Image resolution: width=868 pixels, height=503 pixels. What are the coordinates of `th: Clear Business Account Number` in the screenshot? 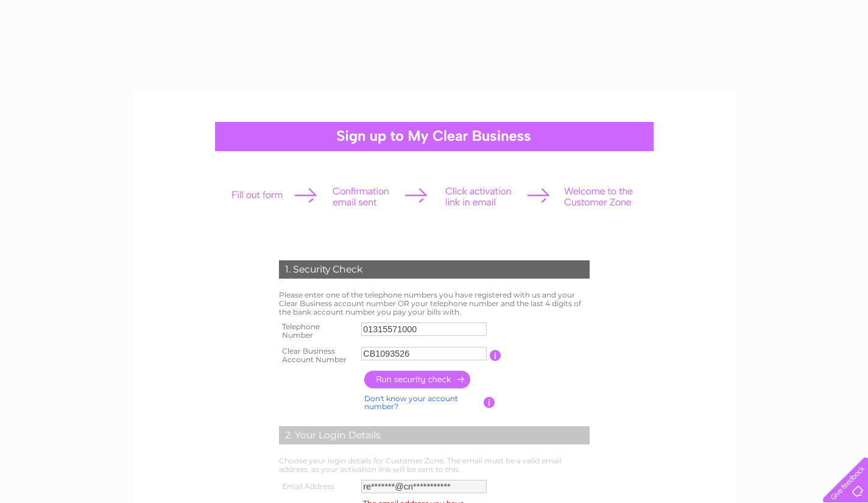 It's located at (317, 355).